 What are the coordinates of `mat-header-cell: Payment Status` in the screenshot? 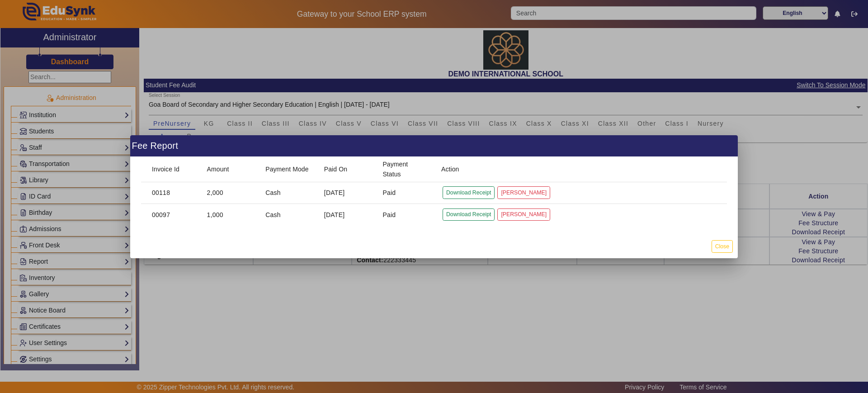 It's located at (405, 169).